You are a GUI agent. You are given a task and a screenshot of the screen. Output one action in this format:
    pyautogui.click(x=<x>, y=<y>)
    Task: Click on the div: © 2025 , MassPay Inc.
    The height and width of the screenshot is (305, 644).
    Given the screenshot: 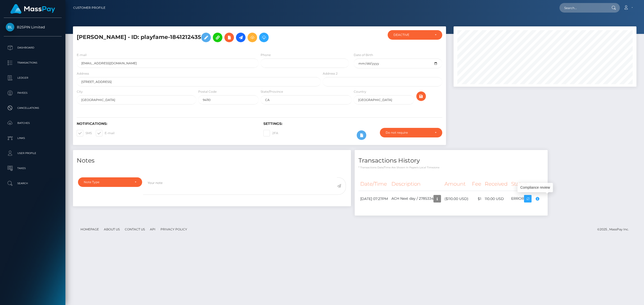 What is the action you would take?
    pyautogui.click(x=615, y=229)
    